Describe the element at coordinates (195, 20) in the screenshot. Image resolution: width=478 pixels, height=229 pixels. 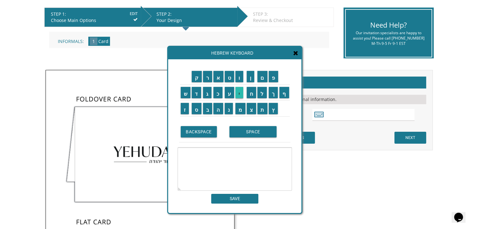
I see `div: Your Design` at that location.